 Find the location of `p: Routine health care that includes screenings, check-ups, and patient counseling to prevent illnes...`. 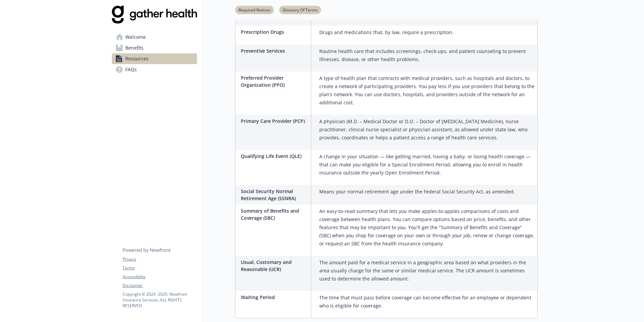

p: Routine health care that includes screenings, check-ups, and patient counseling to prevent illnes... is located at coordinates (427, 56).